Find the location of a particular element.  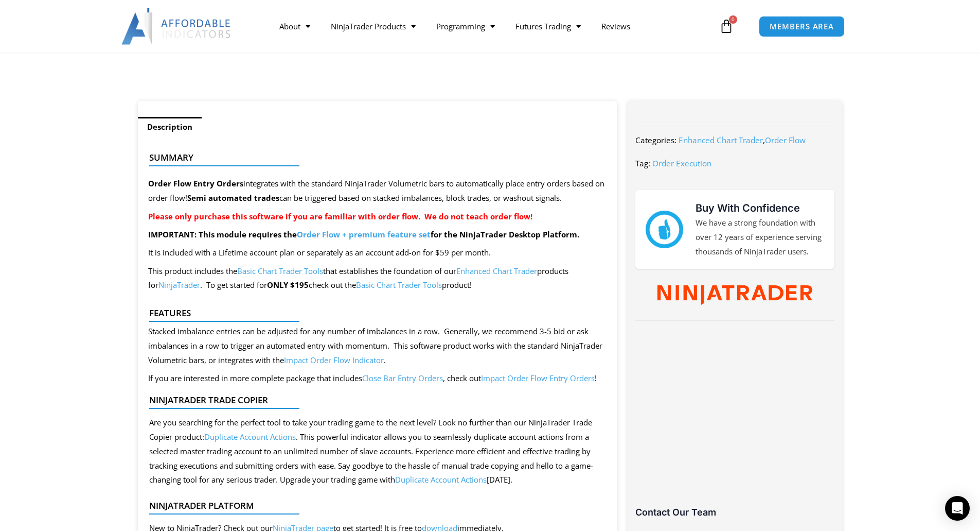

span: 0 is located at coordinates (733, 20).